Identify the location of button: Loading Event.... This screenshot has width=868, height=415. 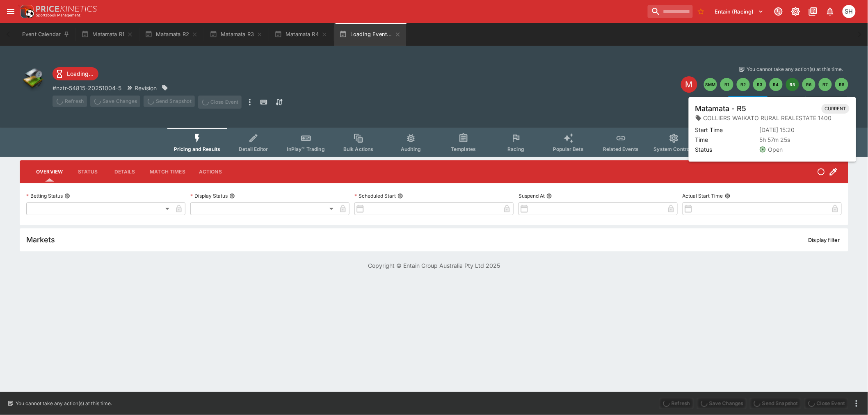
(370, 35).